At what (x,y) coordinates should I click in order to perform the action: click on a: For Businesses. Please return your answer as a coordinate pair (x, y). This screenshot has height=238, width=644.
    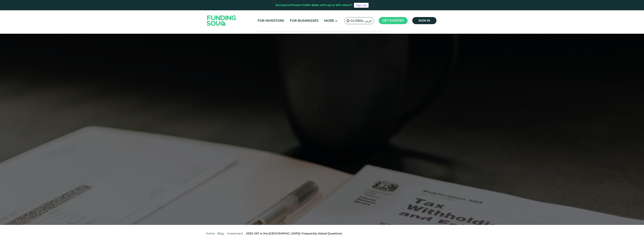
    Looking at the image, I should click on (304, 20).